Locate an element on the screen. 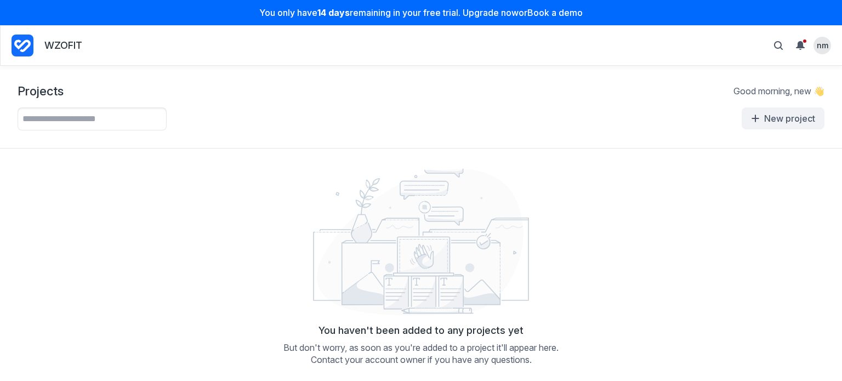  p: Contact your account owner if you have any questions. is located at coordinates (421, 360).